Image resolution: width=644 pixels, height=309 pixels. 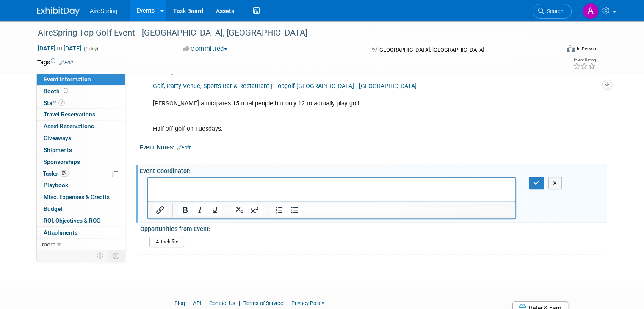 What do you see at coordinates (81, 114) in the screenshot?
I see `a: Travel Reservations` at bounding box center [81, 114].